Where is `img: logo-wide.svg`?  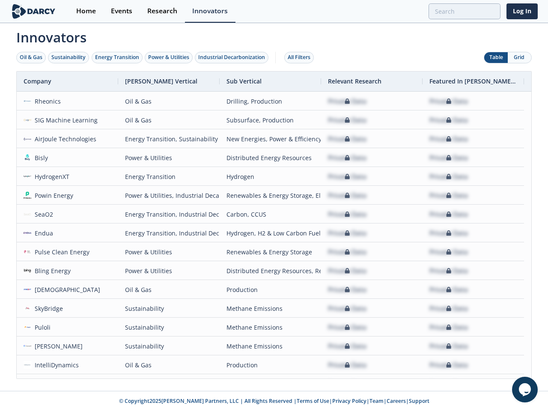 img: logo-wide.svg is located at coordinates (33, 11).